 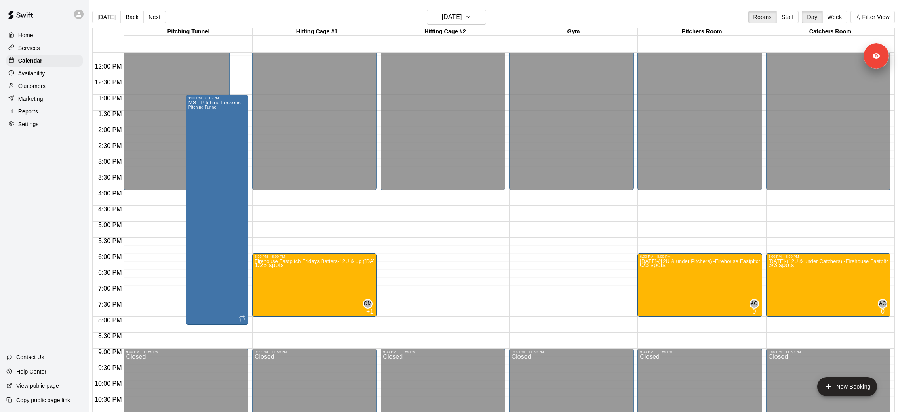 What do you see at coordinates (44, 73) in the screenshot?
I see `div: Availability` at bounding box center [44, 73].